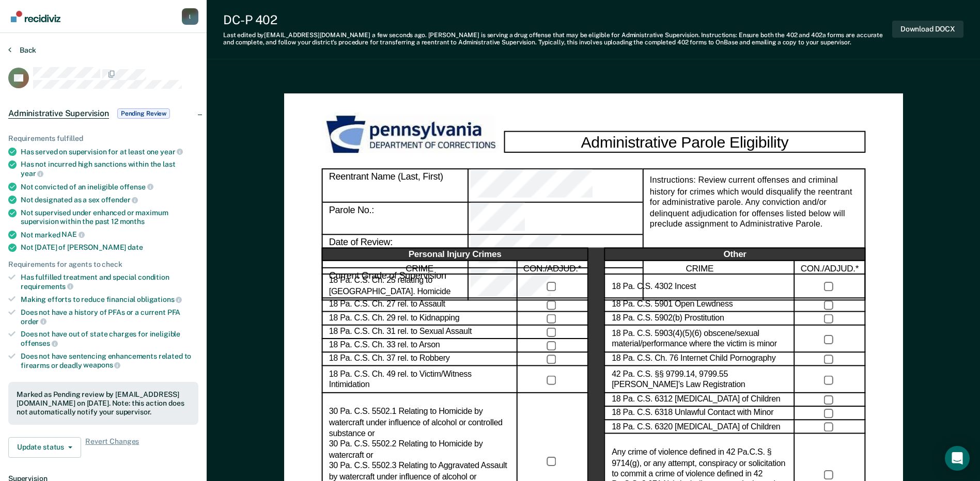 This screenshot has height=481, width=980. I want to click on label: 18 Pa. C.S. 5902(b) Prostitution, so click(668, 319).